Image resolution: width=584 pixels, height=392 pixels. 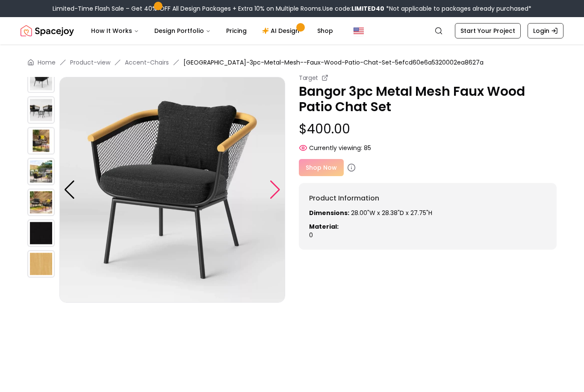 I want to click on p: Bangor 3pc Metal Mesh Faux Wood Patio Chat Set, so click(x=427, y=99).